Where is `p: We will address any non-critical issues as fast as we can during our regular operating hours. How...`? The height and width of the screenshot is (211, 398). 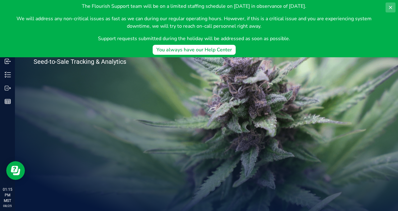
p: We will address any non-critical issues as fast as we can during our regular operating hours. How... is located at coordinates (194, 22).